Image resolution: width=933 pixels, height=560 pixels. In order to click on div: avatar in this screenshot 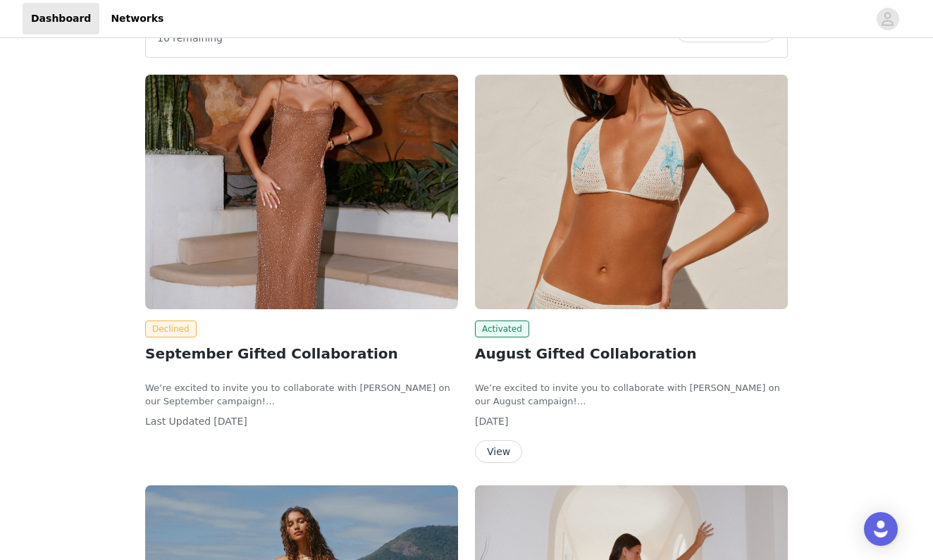, I will do `click(887, 19)`.